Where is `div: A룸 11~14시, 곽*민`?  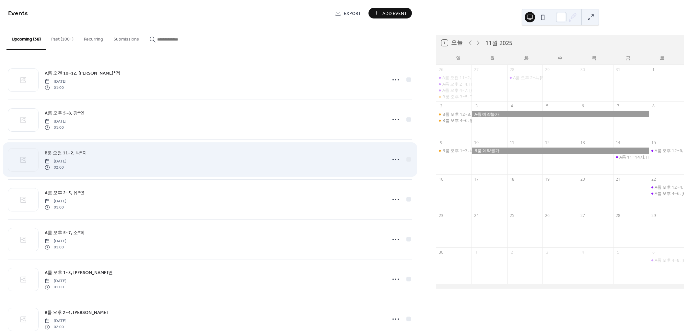
div: A룸 11~14시, 곽*민 is located at coordinates (631, 157).